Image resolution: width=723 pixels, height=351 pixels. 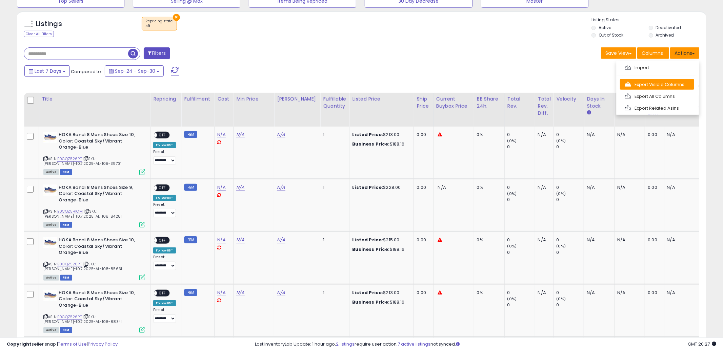 I want to click on span: Last 7 Days, so click(x=48, y=71).